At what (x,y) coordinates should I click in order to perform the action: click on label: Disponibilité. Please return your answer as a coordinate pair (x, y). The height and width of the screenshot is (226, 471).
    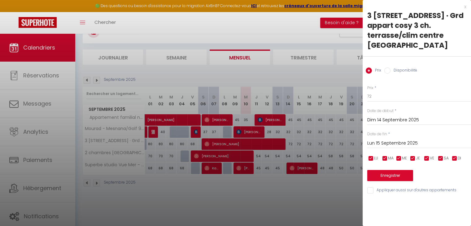
    Looking at the image, I should click on (404, 71).